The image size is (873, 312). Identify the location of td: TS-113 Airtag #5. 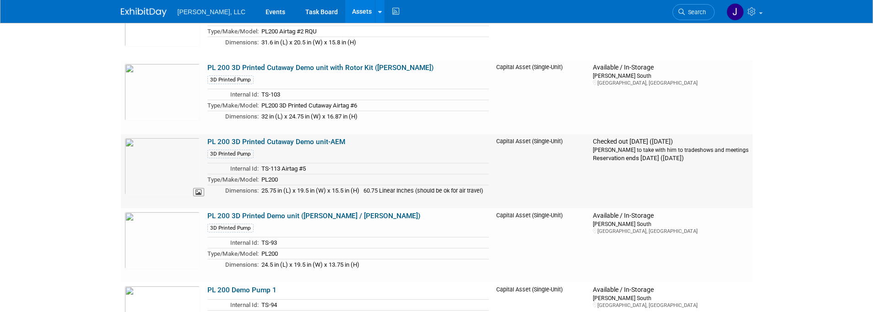
(374, 169).